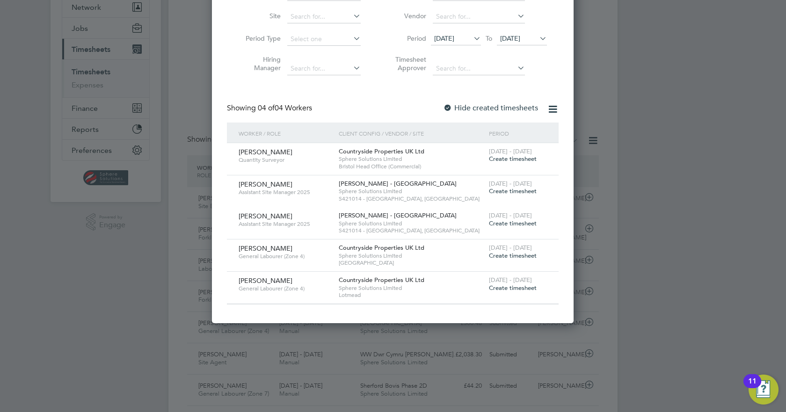 The width and height of the screenshot is (786, 412). I want to click on div: Period, so click(518, 133).